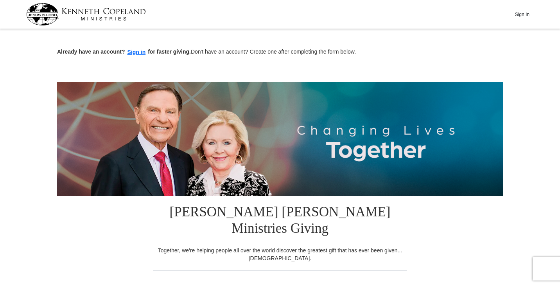  I want to click on button: Sign In, so click(522, 14).